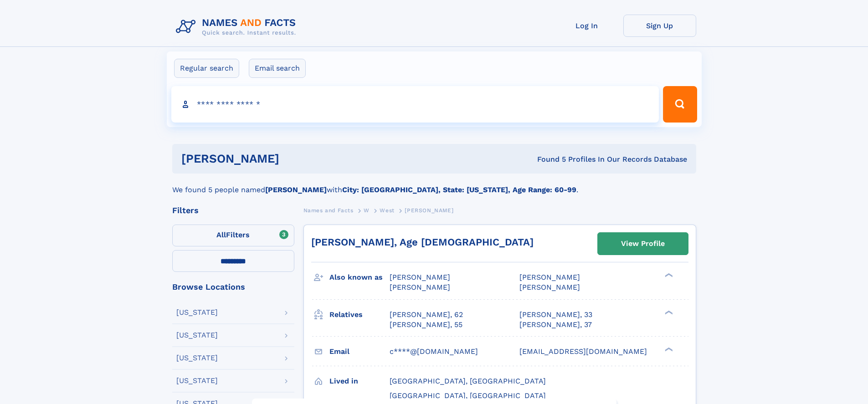 The width and height of the screenshot is (868, 404). I want to click on div: Filters, so click(234, 210).